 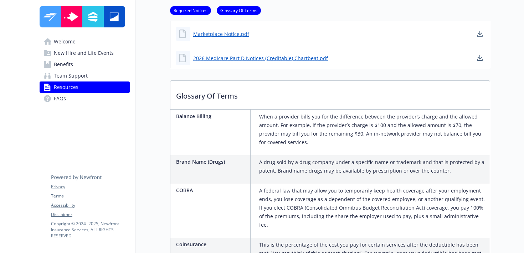 What do you see at coordinates (373, 208) in the screenshot?
I see `p: A federal law that may allow you to temporarily keep health coverage after your employment ends, ...` at bounding box center [373, 208].